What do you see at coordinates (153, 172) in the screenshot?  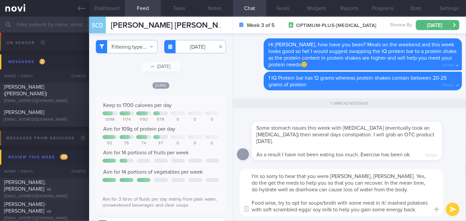 I see `span: Aim for 14 portions of vegetables per week` at bounding box center [153, 172].